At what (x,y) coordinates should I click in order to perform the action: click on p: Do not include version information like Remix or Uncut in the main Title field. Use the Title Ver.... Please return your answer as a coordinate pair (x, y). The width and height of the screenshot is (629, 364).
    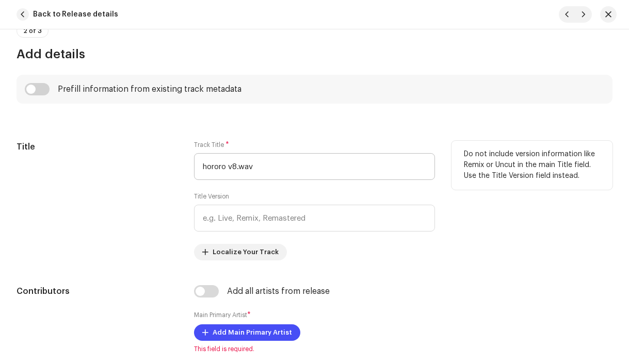
    Looking at the image, I should click on (532, 165).